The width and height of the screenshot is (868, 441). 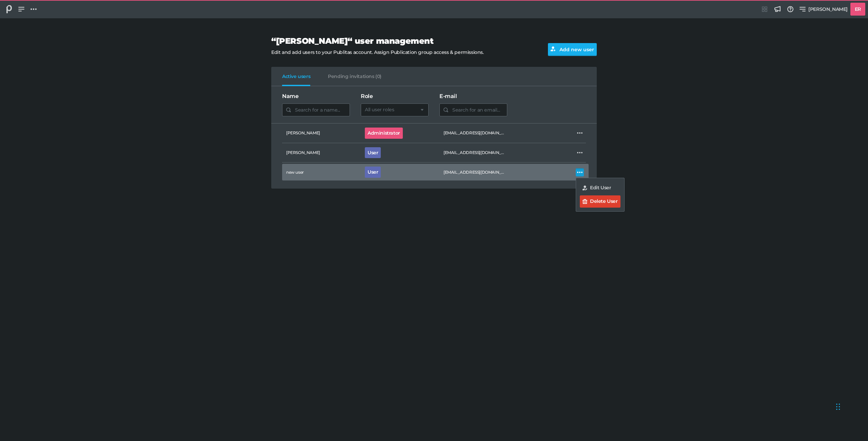 I want to click on h5: Delete User, so click(x=604, y=201).